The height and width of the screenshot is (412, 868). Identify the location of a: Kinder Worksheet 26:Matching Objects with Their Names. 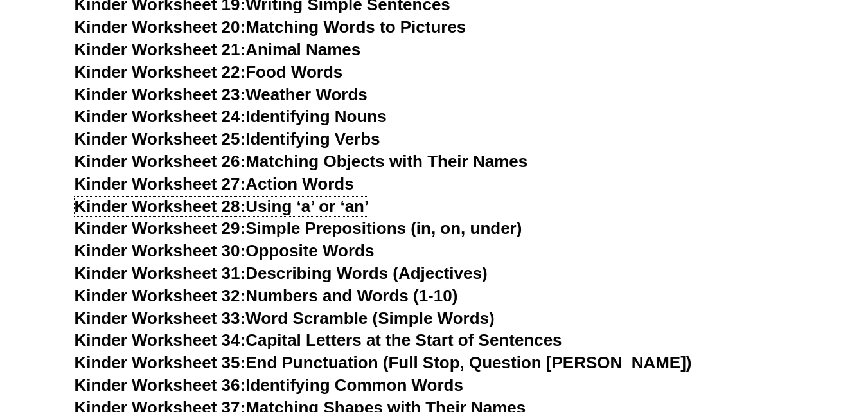
(301, 161).